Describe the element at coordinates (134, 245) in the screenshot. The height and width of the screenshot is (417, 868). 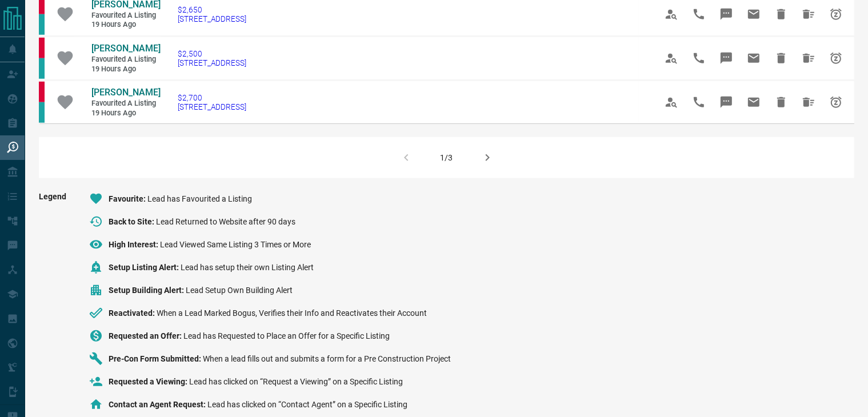
I see `span: High Interest` at that location.